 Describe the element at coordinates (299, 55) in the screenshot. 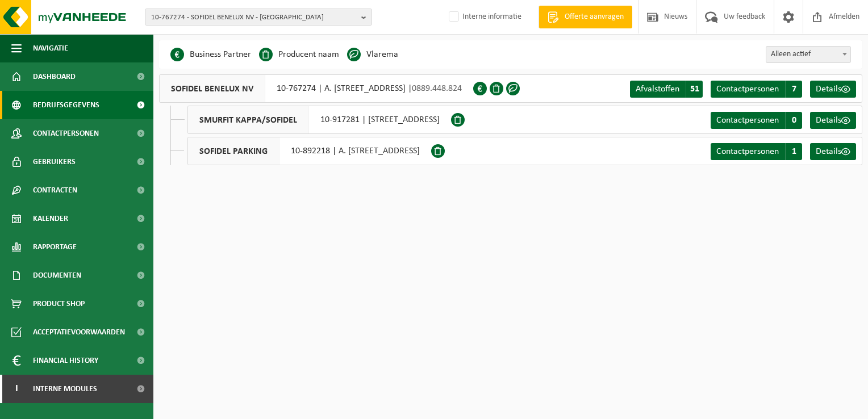

I see `li: Producent naam` at that location.